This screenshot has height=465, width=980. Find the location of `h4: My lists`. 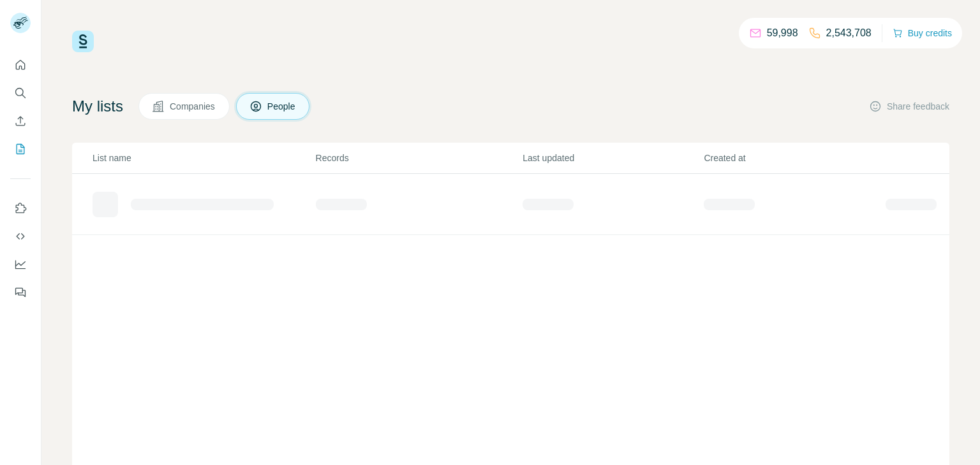

h4: My lists is located at coordinates (97, 106).